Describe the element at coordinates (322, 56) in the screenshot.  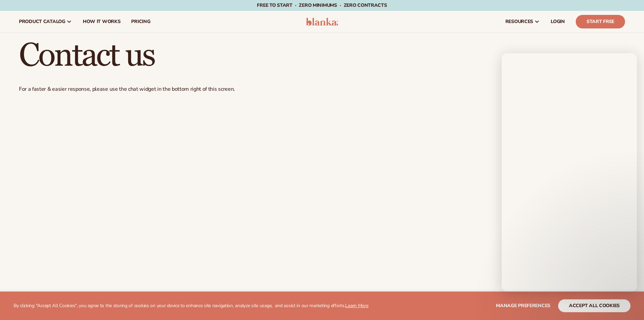
I see `h1: Contact us` at that location.